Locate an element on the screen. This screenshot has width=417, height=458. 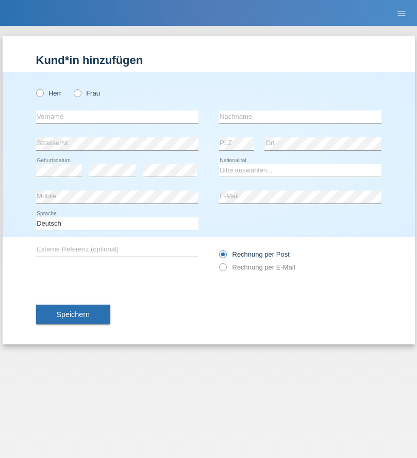
label: Rechnung per Post is located at coordinates (254, 254).